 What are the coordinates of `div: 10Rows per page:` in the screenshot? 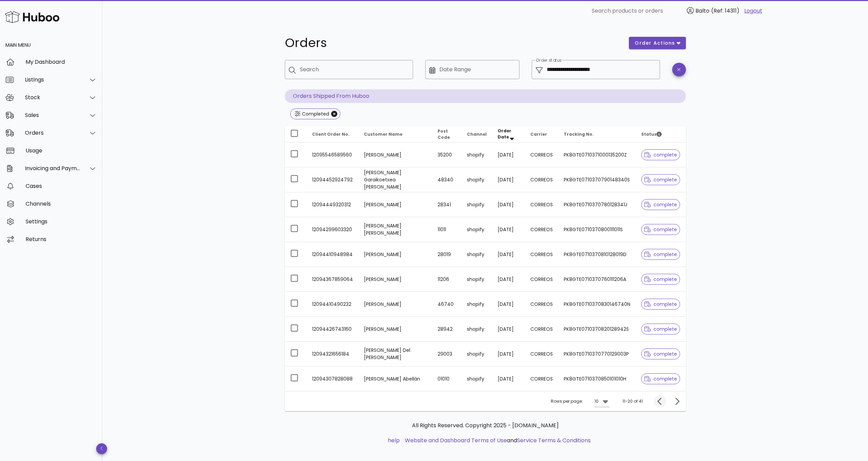 It's located at (602, 401).